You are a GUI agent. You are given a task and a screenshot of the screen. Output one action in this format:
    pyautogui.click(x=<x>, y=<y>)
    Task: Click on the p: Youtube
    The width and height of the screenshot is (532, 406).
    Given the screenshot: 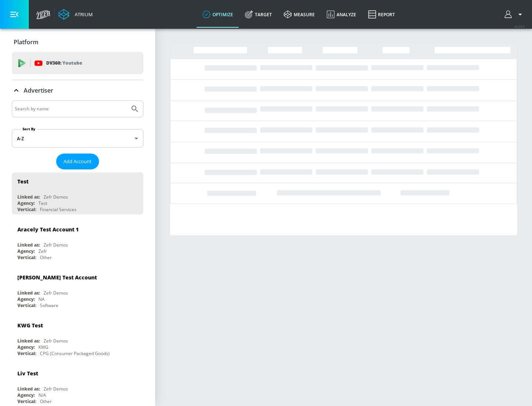 What is the action you would take?
    pyautogui.click(x=72, y=63)
    